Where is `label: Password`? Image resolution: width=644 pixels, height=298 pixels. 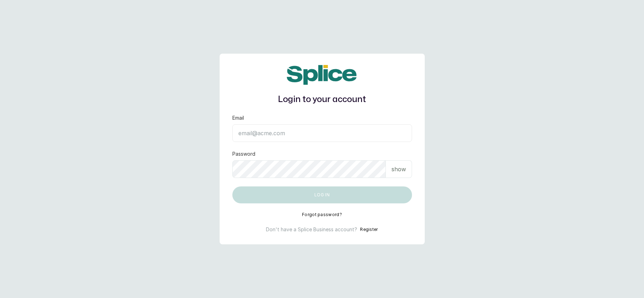 label: Password is located at coordinates (244, 154).